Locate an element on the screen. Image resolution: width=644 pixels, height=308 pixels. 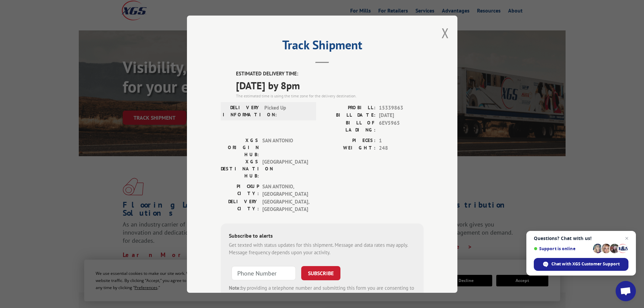
span: 6EV5965 is located at coordinates (402, 126).